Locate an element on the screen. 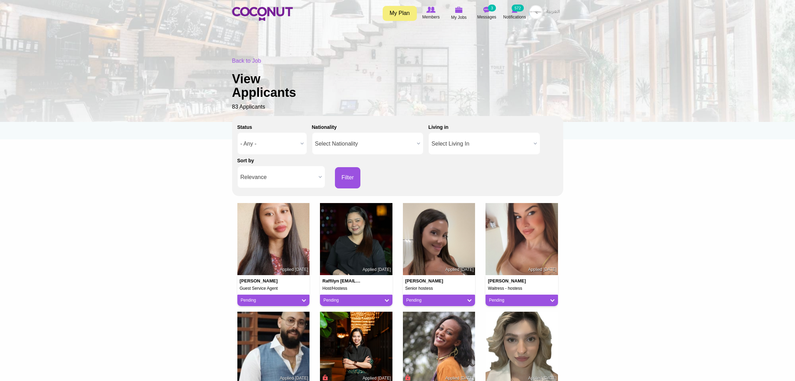  a: Messages Messages 3 is located at coordinates (487, 13).